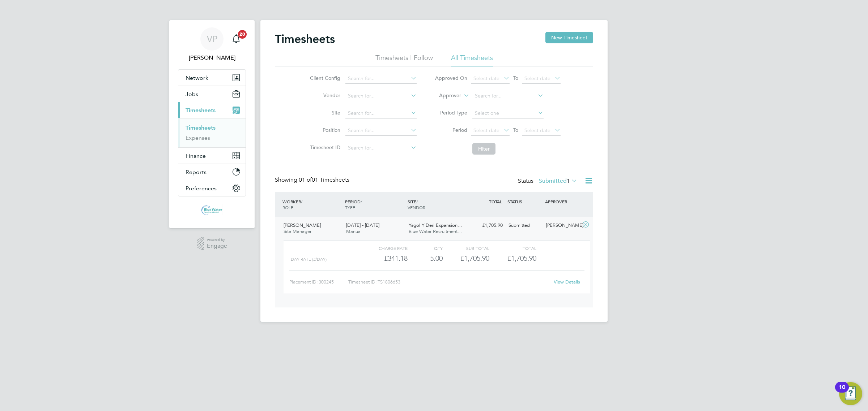  What do you see at coordinates (297, 231) in the screenshot?
I see `span: Site Manager` at bounding box center [297, 231].